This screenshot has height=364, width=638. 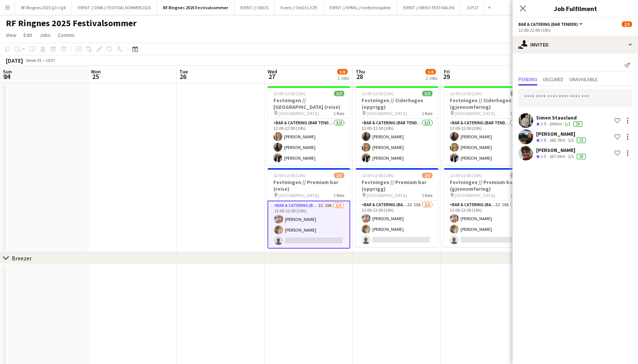 What do you see at coordinates (11, 35) in the screenshot?
I see `span: View` at bounding box center [11, 35].